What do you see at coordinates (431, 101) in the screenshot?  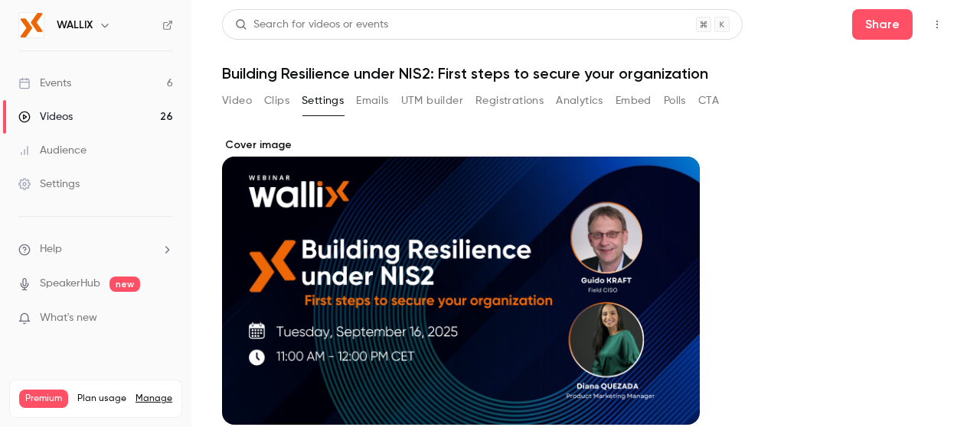 I see `button: UTM builder` at bounding box center [431, 101].